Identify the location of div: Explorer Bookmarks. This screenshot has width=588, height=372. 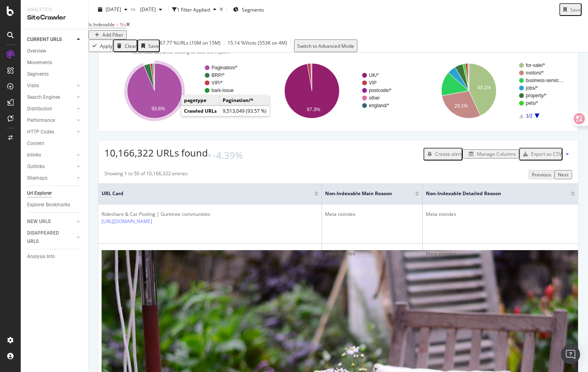
(49, 205).